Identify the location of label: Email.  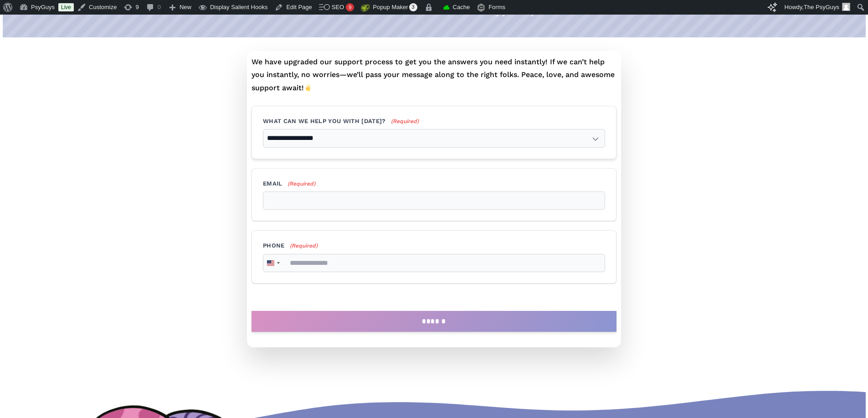
(434, 183).